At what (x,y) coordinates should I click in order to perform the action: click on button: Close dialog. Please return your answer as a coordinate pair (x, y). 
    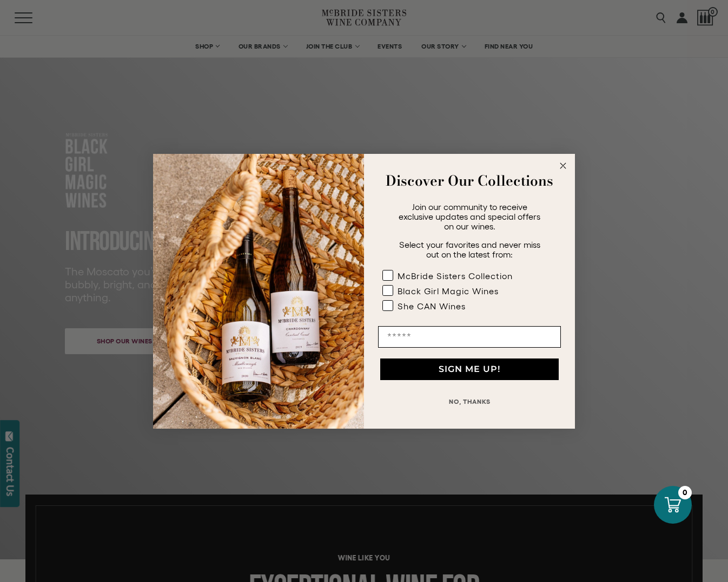
    Looking at the image, I should click on (563, 166).